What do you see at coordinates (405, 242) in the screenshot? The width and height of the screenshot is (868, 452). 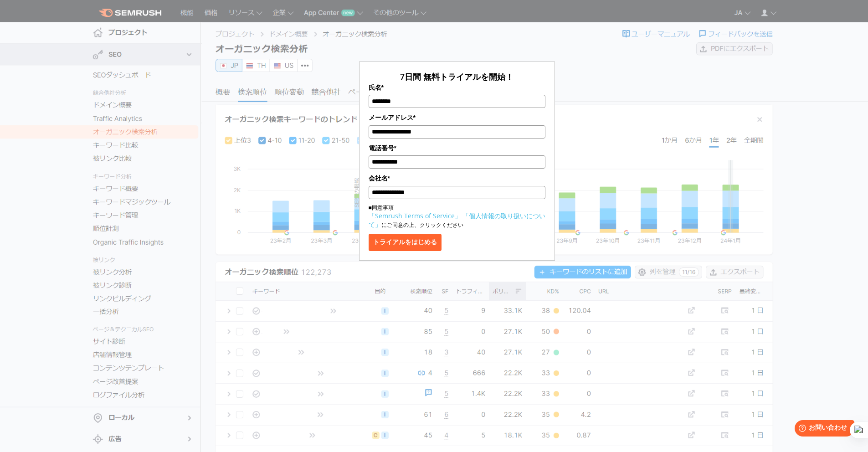 I see `button: トライアルをはじめる` at bounding box center [405, 242].